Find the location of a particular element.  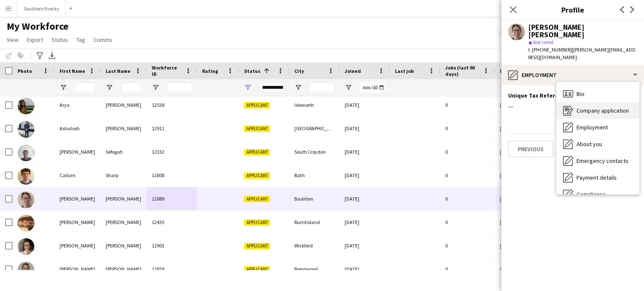

div: Sefogah is located at coordinates (124, 152).